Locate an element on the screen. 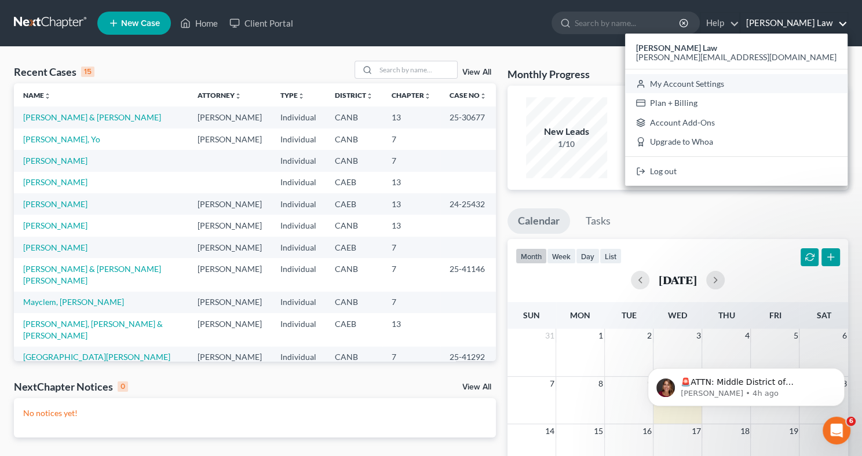 The height and width of the screenshot is (456, 862). a: Home is located at coordinates (199, 23).